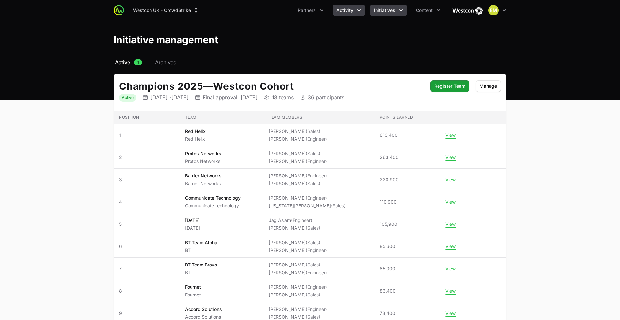  What do you see at coordinates (488, 86) in the screenshot?
I see `button: Manage` at bounding box center [488, 86].